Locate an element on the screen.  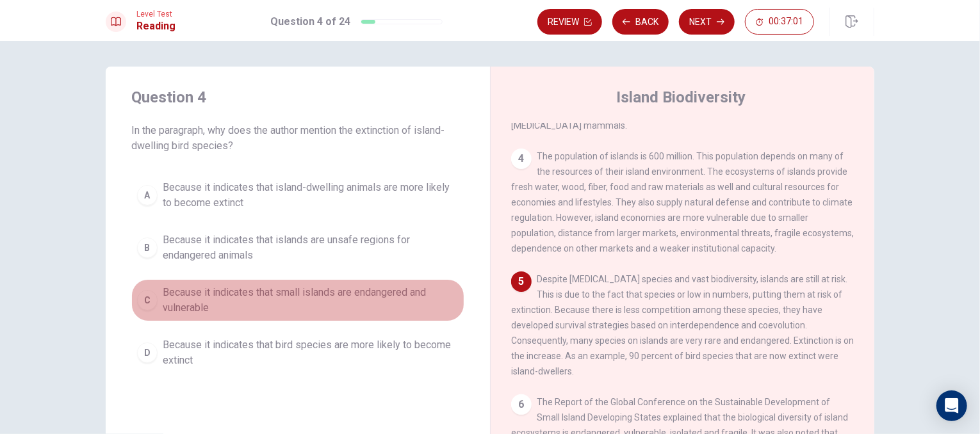
button: BBecause it indicates that islands are unsafe regions for endangered animals is located at coordinates (298, 248).